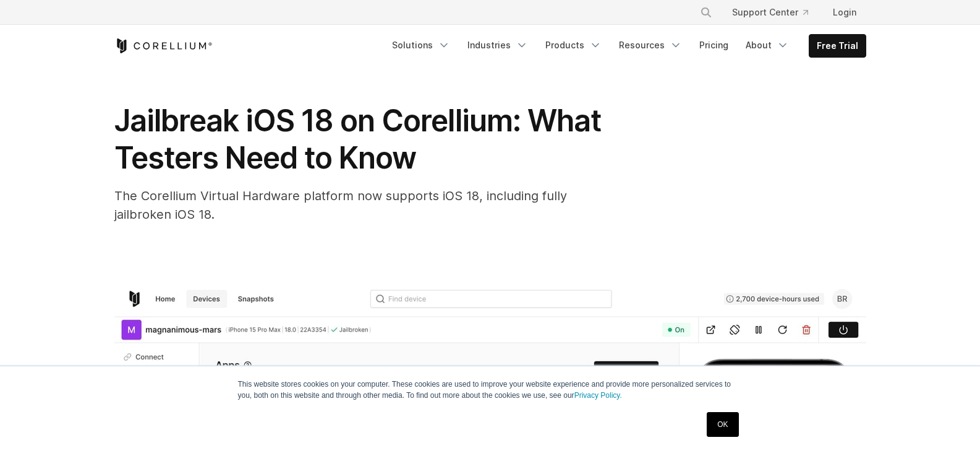  Describe the element at coordinates (706, 12) in the screenshot. I see `button: Search` at that location.